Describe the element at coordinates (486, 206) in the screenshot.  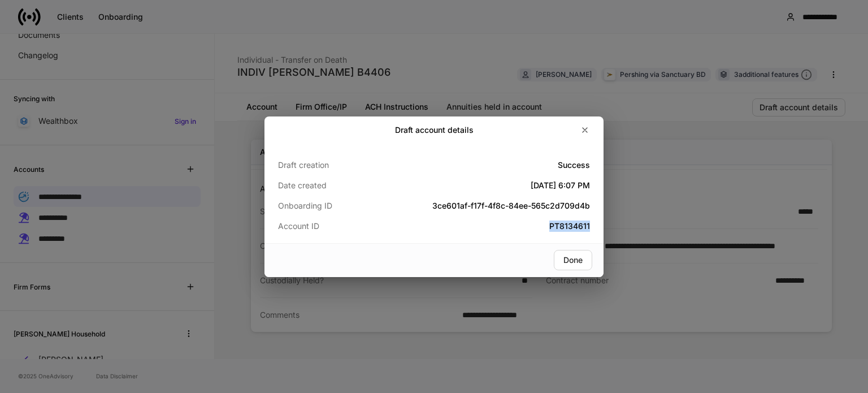
I see `h5: 3ce601af-f17f-4f8c-84ee-565c2d709d4b` at that location.